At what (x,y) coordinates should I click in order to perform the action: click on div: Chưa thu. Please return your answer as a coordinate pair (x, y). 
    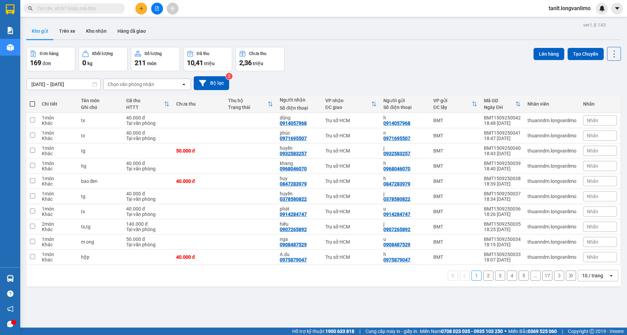
    Looking at the image, I should click on (257, 54).